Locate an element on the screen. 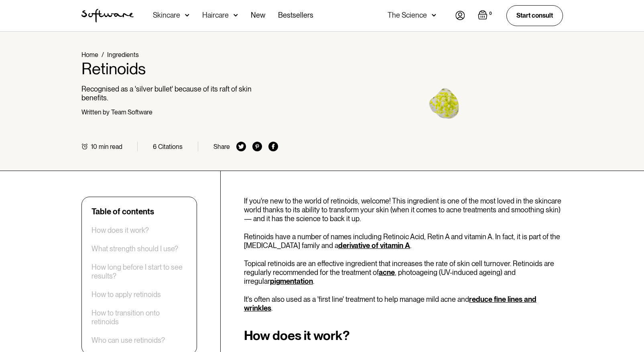 The height and width of the screenshot is (352, 644). div: 10 is located at coordinates (94, 146).